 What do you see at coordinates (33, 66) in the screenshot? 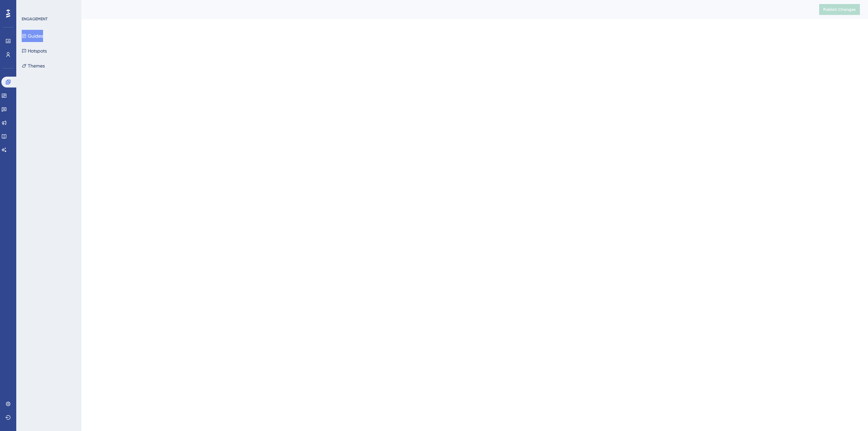
I see `button: Themes` at bounding box center [33, 66].